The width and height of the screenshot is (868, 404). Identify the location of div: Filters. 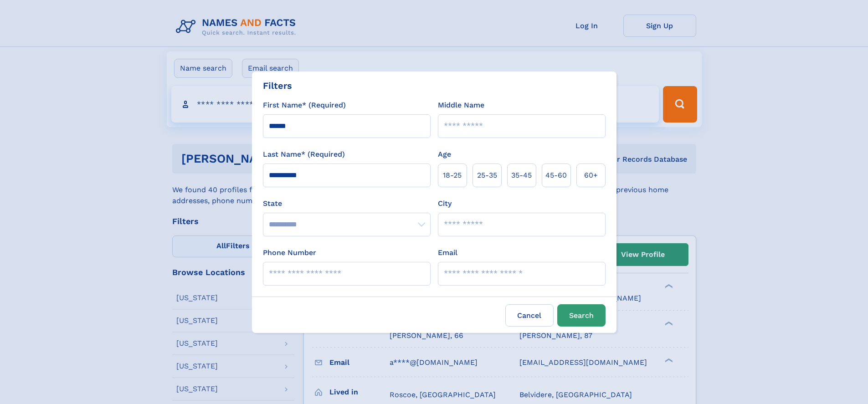
(278, 86).